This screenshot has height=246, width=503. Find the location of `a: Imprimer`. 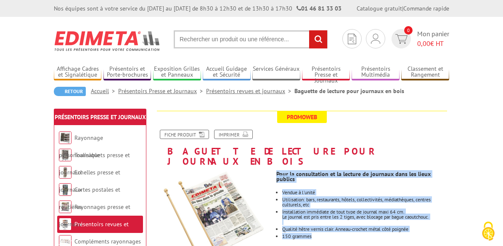

a: Imprimer is located at coordinates (233, 134).